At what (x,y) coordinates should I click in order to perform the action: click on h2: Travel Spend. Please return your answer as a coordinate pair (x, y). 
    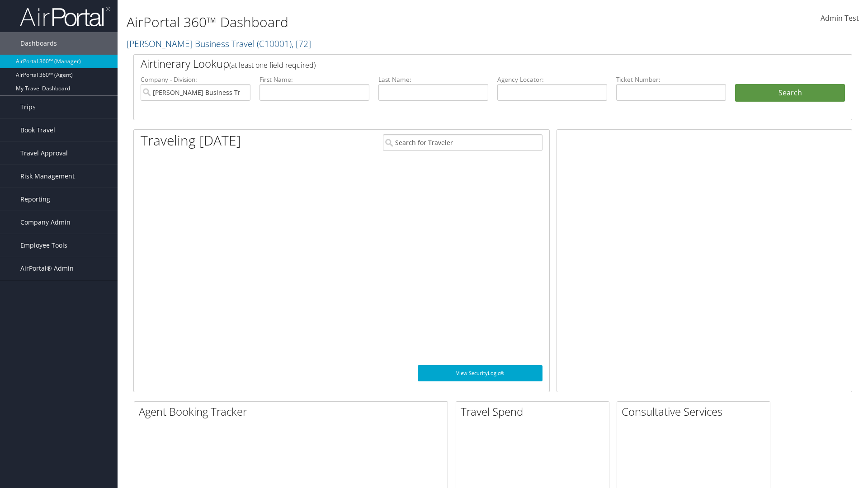
    Looking at the image, I should click on (535, 411).